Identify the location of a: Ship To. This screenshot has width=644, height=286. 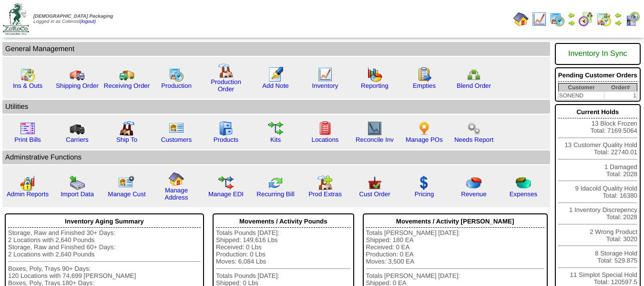
(126, 140).